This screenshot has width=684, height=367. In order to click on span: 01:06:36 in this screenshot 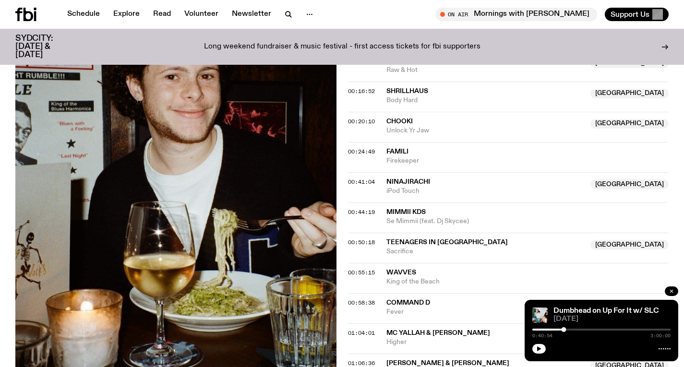, I will do `click(361, 363)`.